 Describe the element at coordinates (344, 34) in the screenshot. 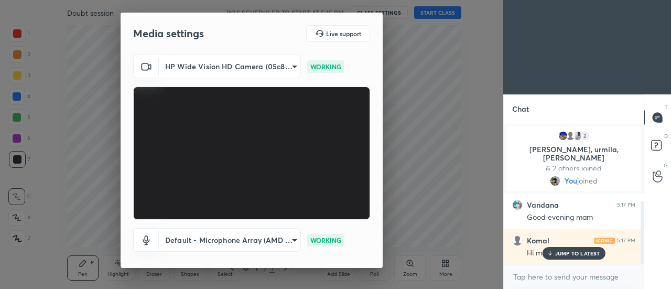

I see `h5: Live support` at that location.